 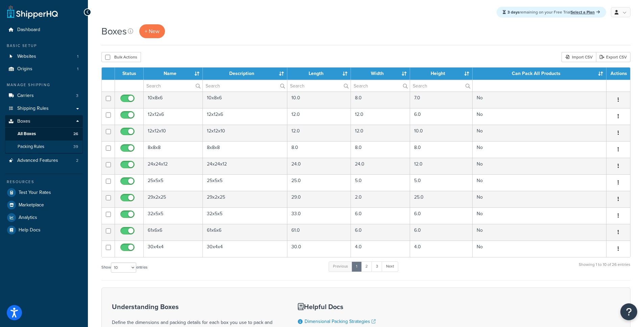 I want to click on th: Name : activate to sort column ascending, so click(x=173, y=74).